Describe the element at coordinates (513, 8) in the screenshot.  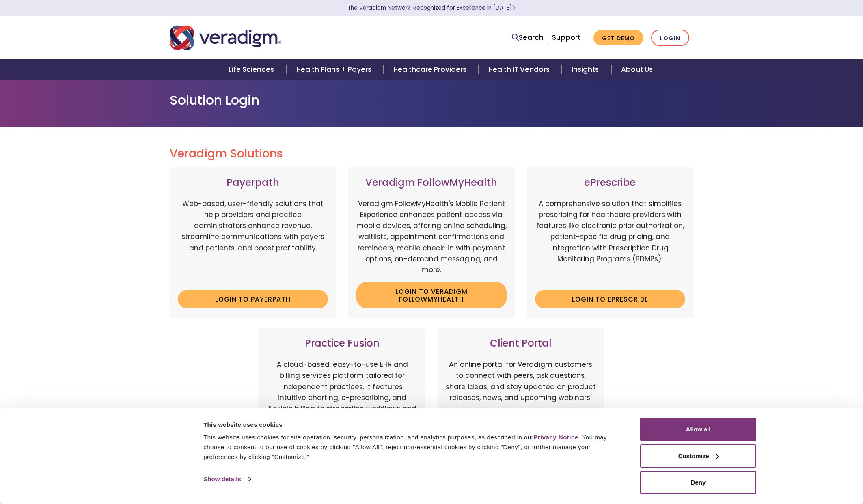
I see `span: Learn More` at that location.